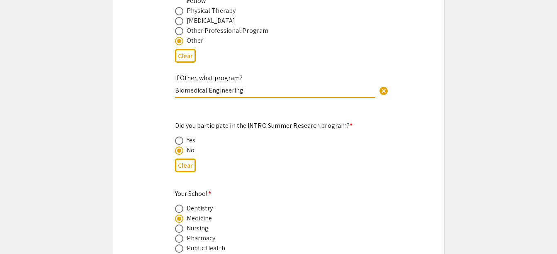 The height and width of the screenshot is (254, 557). I want to click on div: Public Health, so click(206, 248).